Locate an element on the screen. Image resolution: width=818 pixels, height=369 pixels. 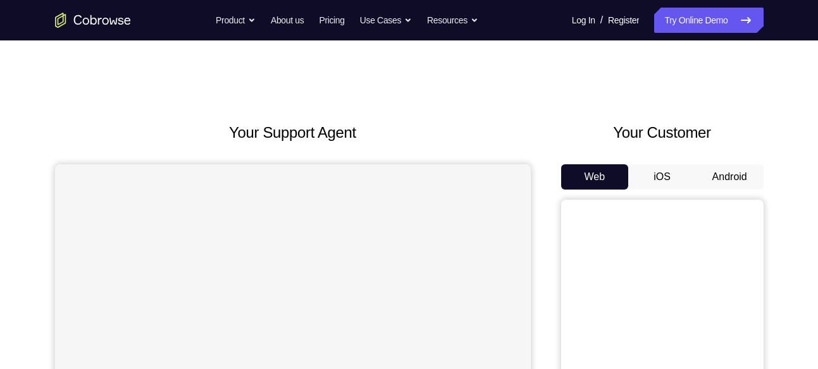
a: Go to the home page is located at coordinates (93, 20).